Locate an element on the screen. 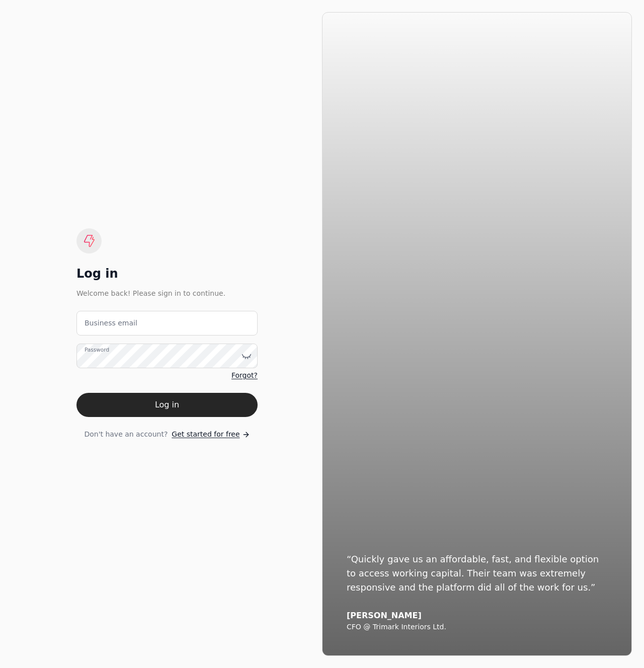 The width and height of the screenshot is (644, 668). a: Forgot? is located at coordinates (244, 375).